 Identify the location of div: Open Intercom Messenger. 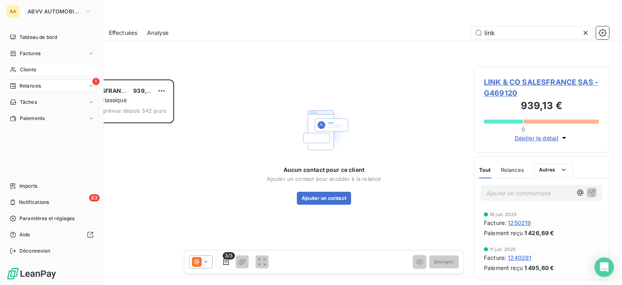
(604, 267).